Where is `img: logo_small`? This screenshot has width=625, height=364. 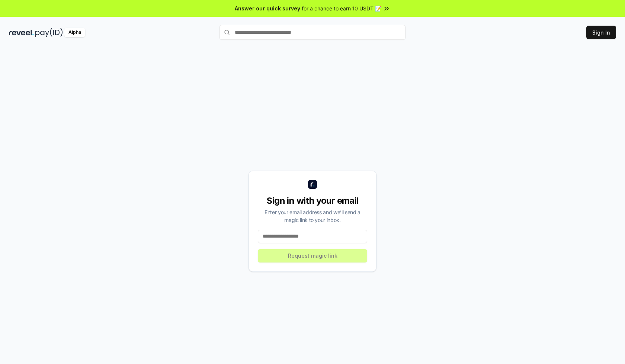
img: logo_small is located at coordinates (312, 185).